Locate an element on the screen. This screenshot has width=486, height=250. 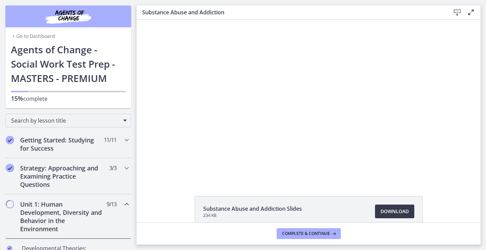
img: Agents of Change is located at coordinates (68, 16).